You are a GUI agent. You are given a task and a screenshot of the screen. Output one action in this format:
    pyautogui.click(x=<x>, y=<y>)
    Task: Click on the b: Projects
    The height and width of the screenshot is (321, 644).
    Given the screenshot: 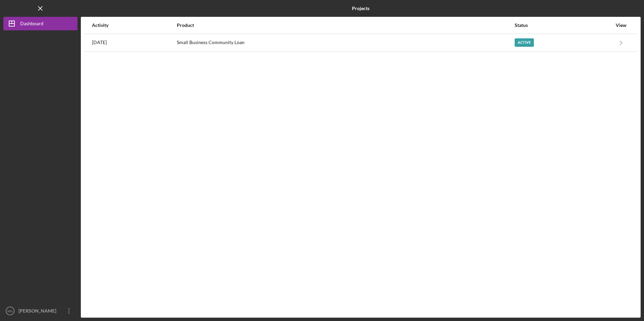 What is the action you would take?
    pyautogui.click(x=360, y=8)
    